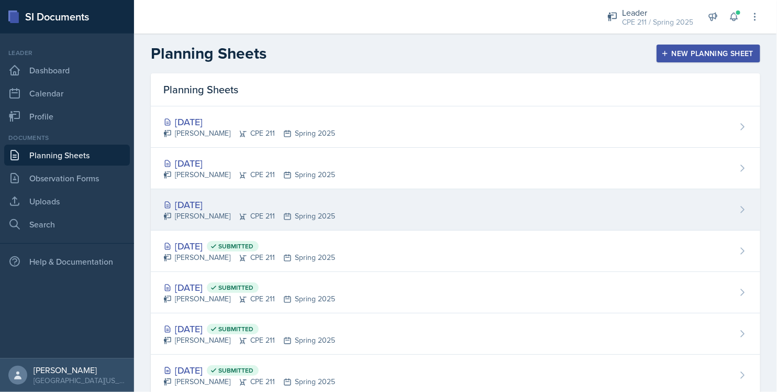 The image size is (777, 392). I want to click on div: Help & Documentation, so click(67, 261).